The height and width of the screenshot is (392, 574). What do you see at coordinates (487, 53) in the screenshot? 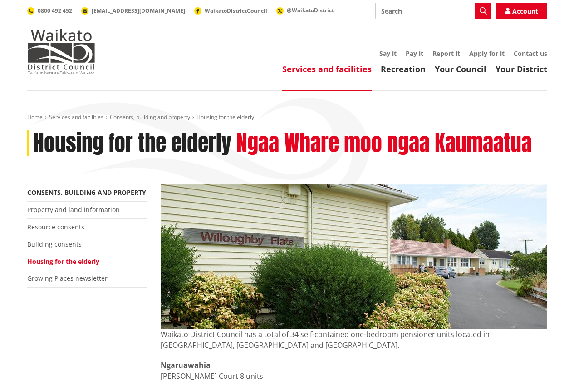
I see `a: Apply for it` at bounding box center [487, 53].